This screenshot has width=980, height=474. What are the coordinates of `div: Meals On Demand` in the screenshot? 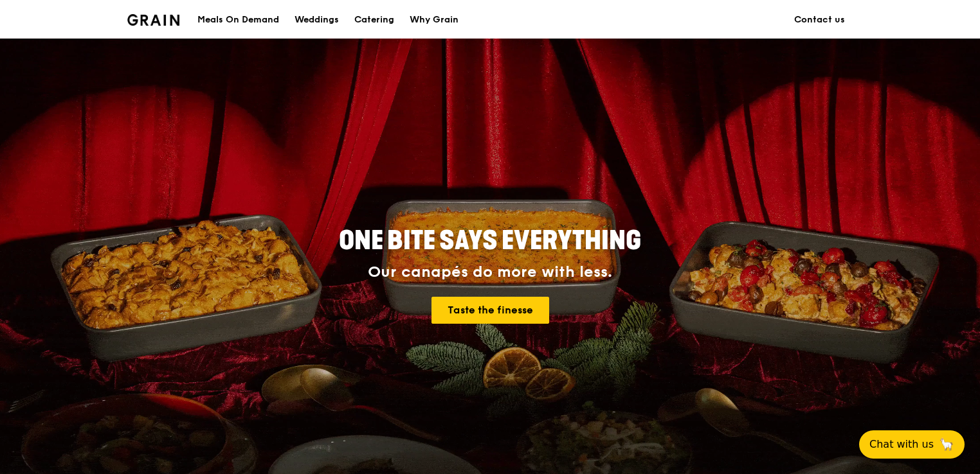 It's located at (238, 20).